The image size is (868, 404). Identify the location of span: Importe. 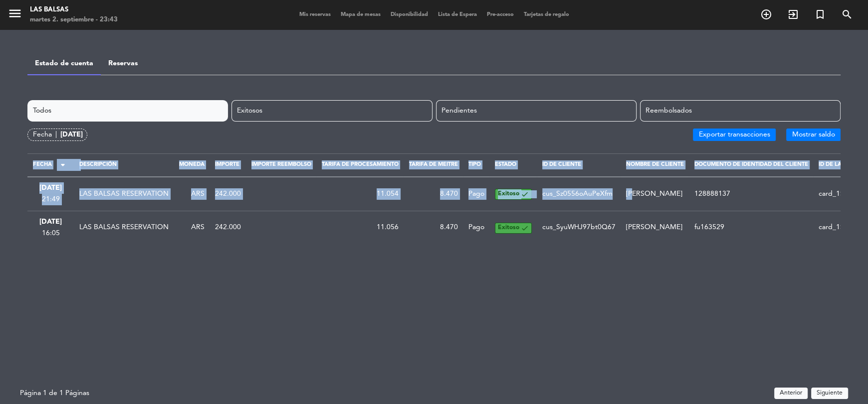
(227, 164).